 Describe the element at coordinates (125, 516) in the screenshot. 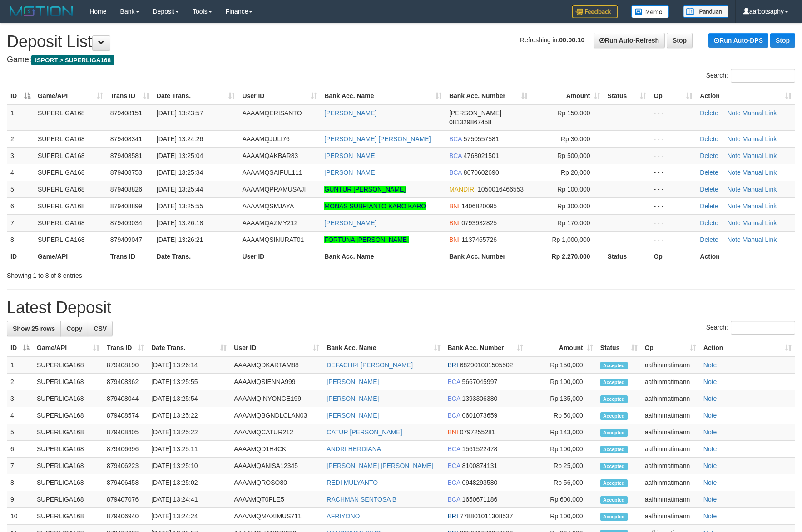

I see `td: 879406940` at that location.